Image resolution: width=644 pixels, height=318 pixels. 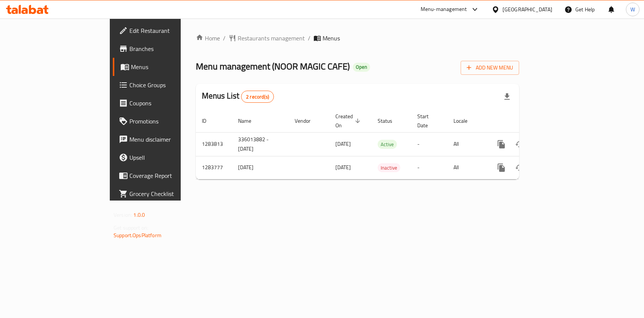 What do you see at coordinates (123, 215) in the screenshot?
I see `span: Version:` at bounding box center [123, 215].